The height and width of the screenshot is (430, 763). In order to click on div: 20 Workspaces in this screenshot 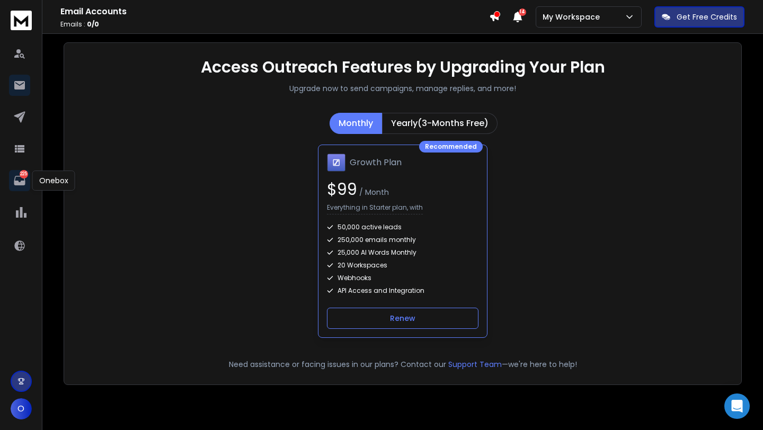, I will do `click(403, 265)`.